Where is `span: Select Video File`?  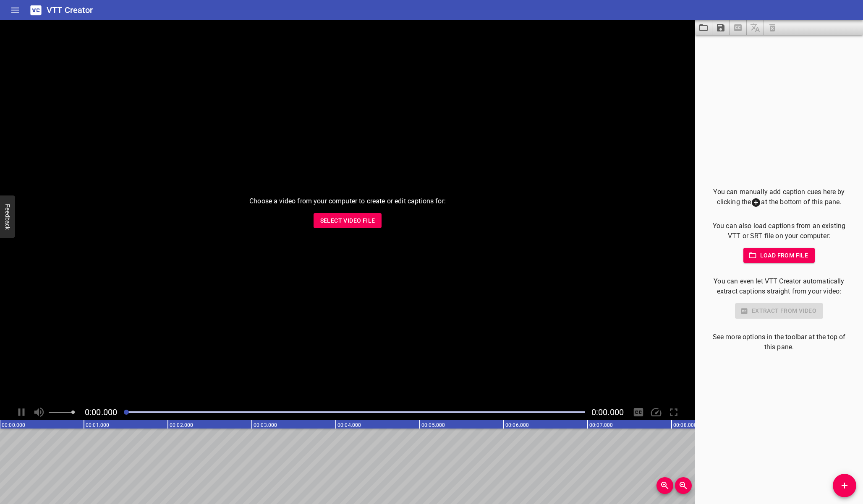
span: Select Video File is located at coordinates (348, 221).